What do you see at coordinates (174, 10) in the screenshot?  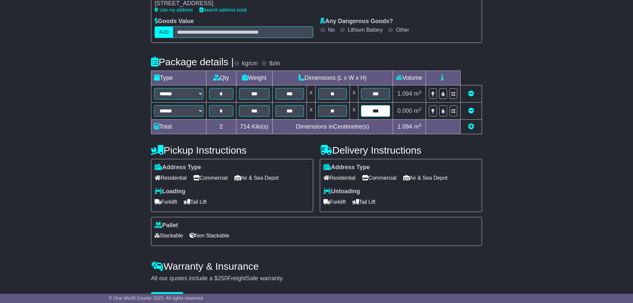 I see `a: Use my address` at bounding box center [174, 10].